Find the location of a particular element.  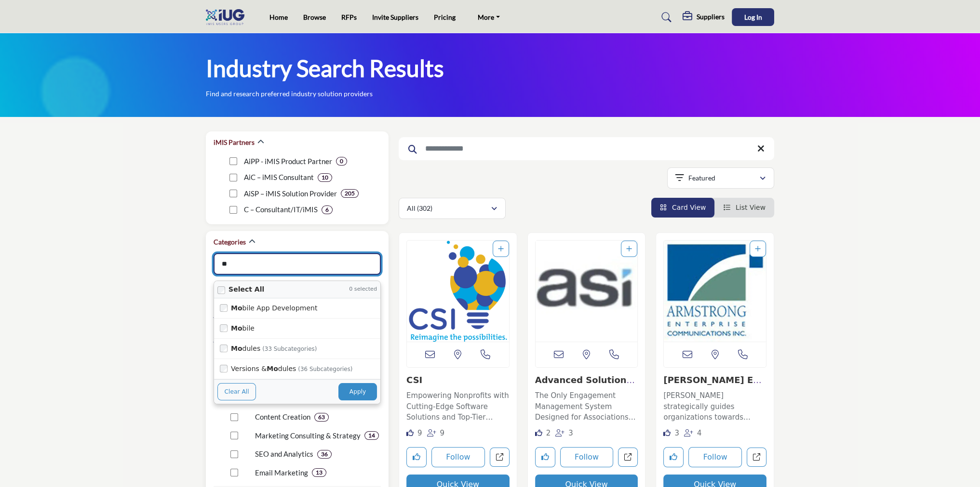

h2: Categories is located at coordinates (230, 243).